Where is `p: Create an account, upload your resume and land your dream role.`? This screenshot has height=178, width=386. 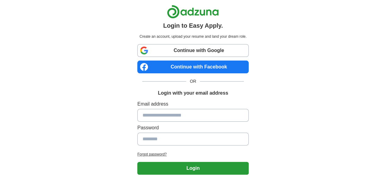 p: Create an account, upload your resume and land your dream role. is located at coordinates (193, 37).